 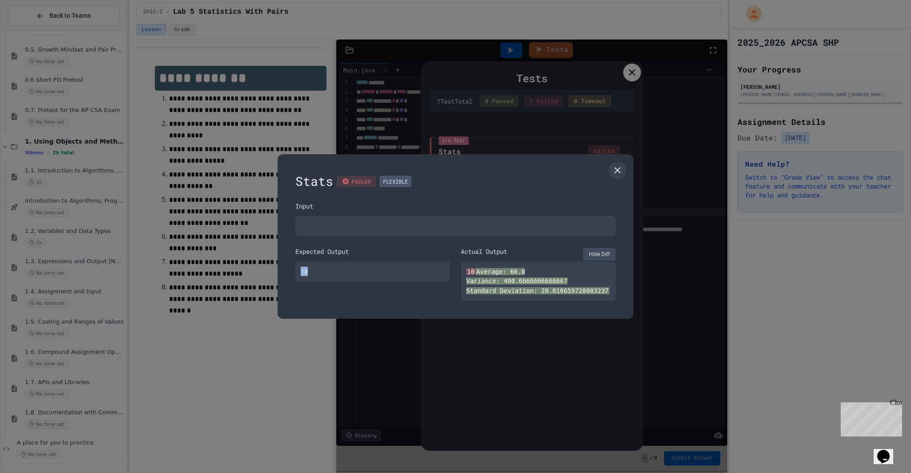 What do you see at coordinates (599, 254) in the screenshot?
I see `button: Hide Diff` at bounding box center [599, 254].